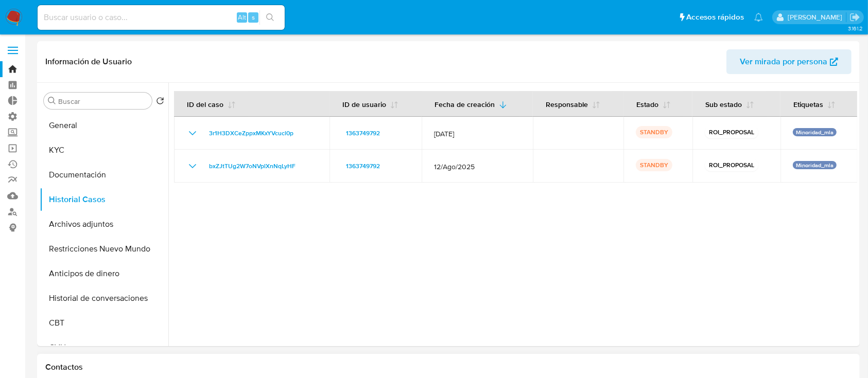 Image resolution: width=868 pixels, height=378 pixels. I want to click on h1: Contactos, so click(448, 367).